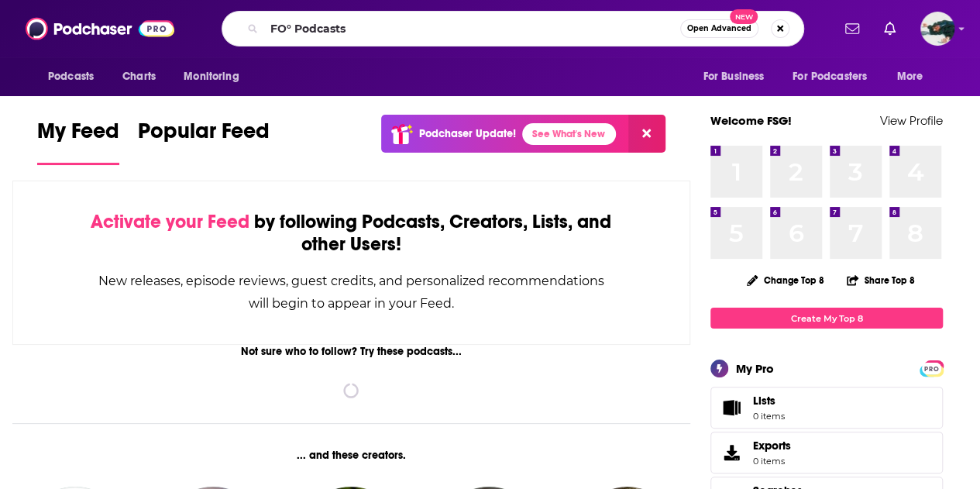  Describe the element at coordinates (829, 76) in the screenshot. I see `span: For Podcasters` at that location.